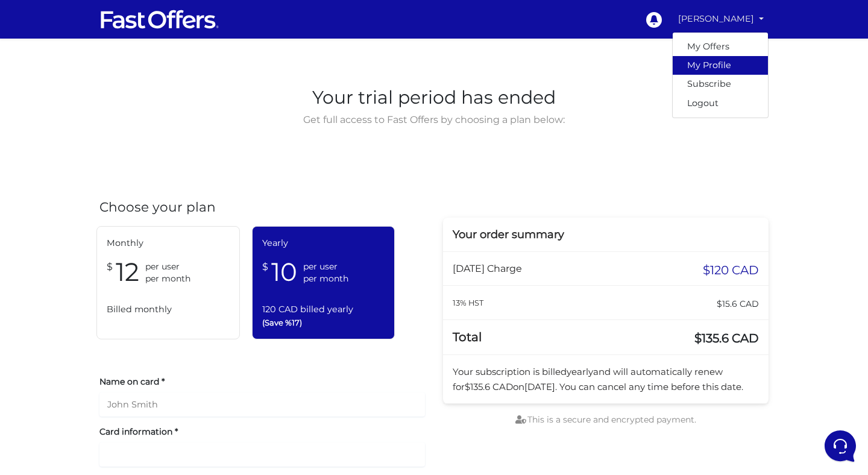  I want to click on label: Card information *, so click(262, 432).